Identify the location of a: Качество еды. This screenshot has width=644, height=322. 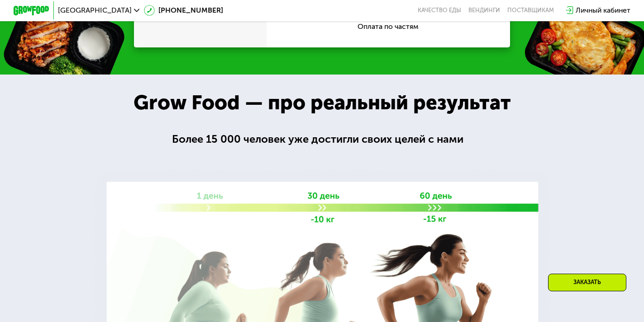
(440, 10).